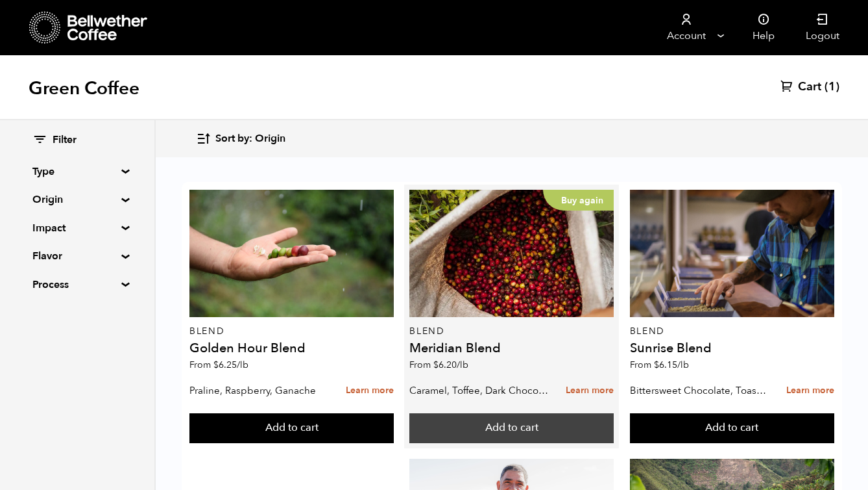 This screenshot has height=490, width=868. What do you see at coordinates (241, 139) in the screenshot?
I see `button: Sort by: Origin` at bounding box center [241, 139].